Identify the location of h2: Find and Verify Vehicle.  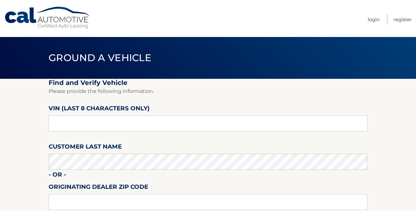
(208, 83).